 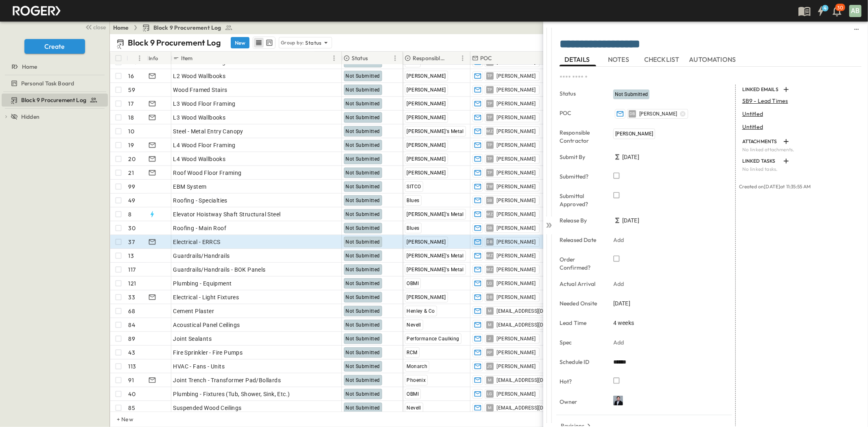 I want to click on p: 43, so click(x=132, y=353).